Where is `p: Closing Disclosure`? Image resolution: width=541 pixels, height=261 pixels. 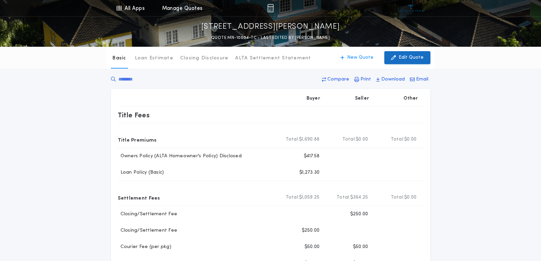 p: Closing Disclosure is located at coordinates (204, 58).